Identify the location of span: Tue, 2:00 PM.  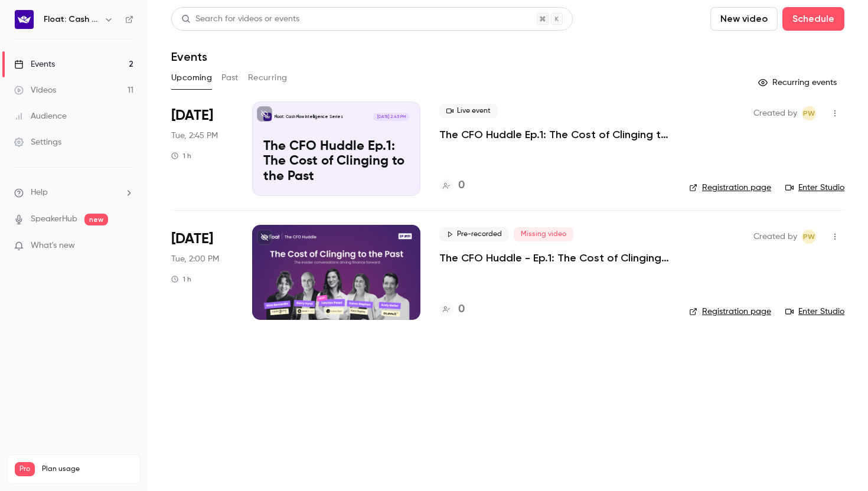
(195, 259).